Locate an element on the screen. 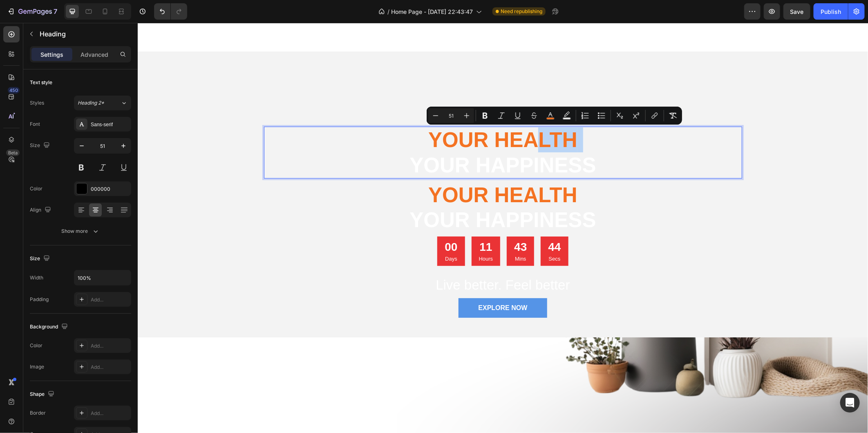 This screenshot has width=868, height=433. span: Need republishing is located at coordinates (521, 12).